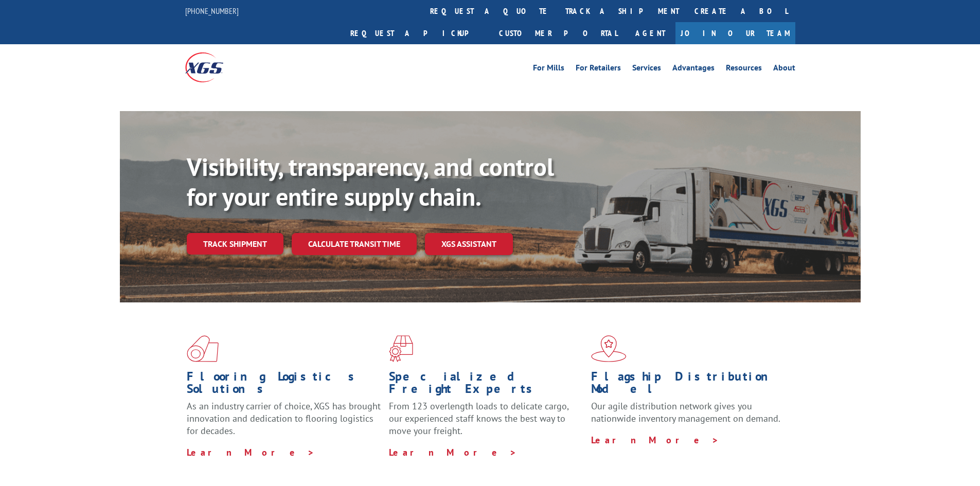 This screenshot has width=980, height=486. I want to click on a: Advantages, so click(693, 69).